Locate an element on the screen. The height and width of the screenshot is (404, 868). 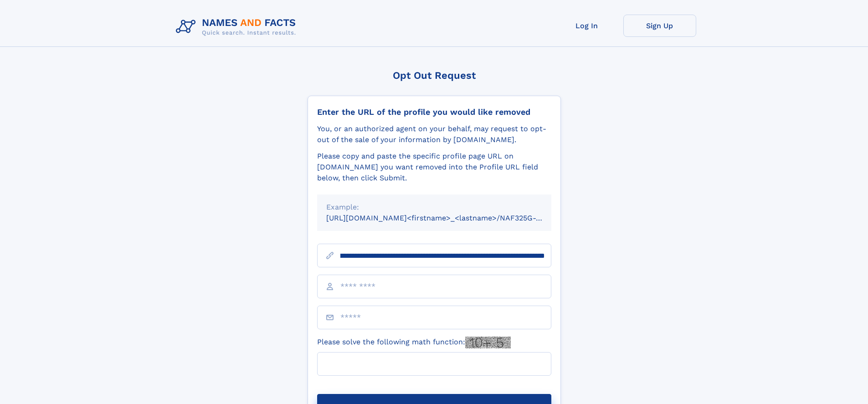
div: Opt Out Request is located at coordinates (434, 75).